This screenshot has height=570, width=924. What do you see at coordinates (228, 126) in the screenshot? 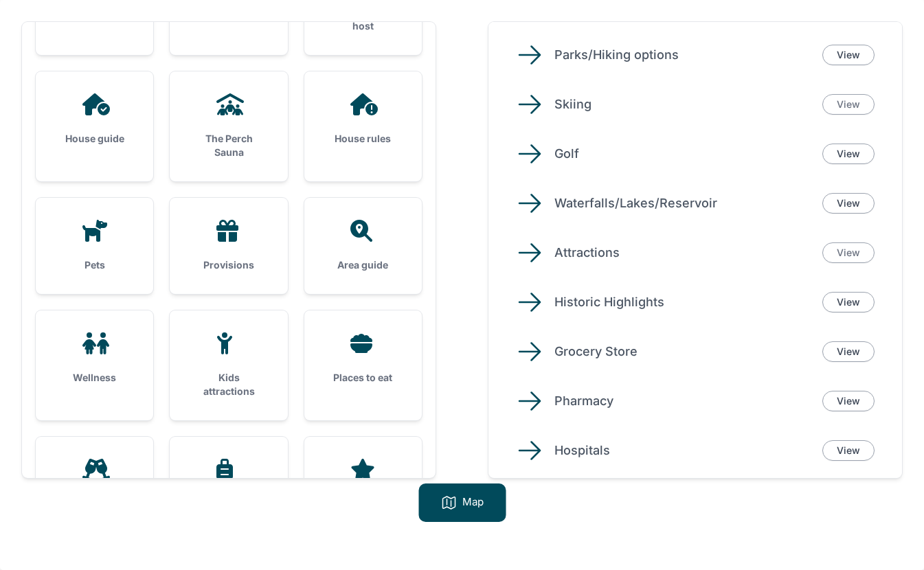
I see `a: The Perch Sauna` at bounding box center [228, 126].